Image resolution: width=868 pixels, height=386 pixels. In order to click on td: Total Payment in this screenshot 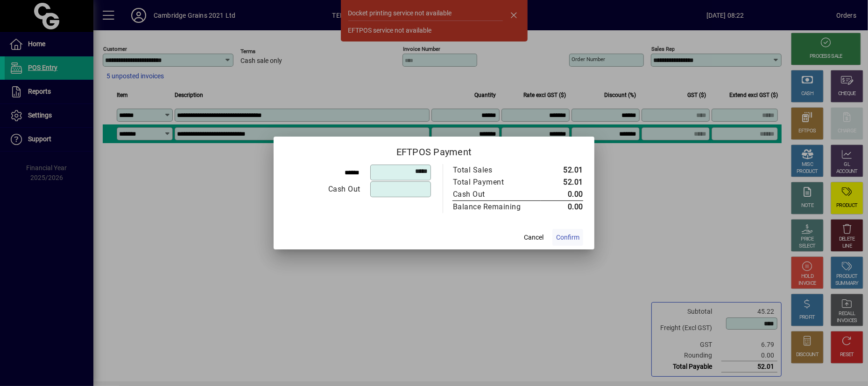, I will do `click(496, 182)`.